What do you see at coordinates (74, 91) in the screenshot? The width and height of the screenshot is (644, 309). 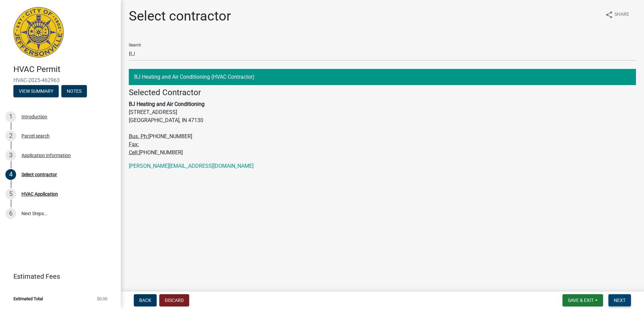 I see `button: Notes` at bounding box center [74, 91].